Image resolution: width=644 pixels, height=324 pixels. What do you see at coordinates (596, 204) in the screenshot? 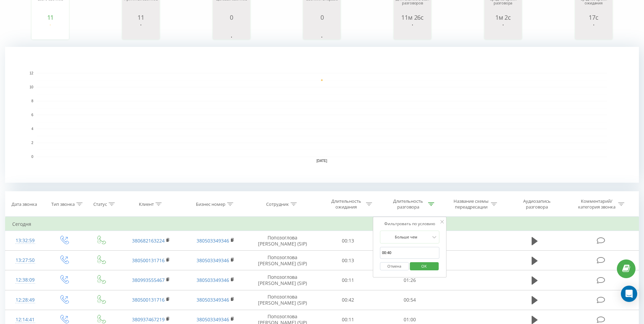
I see `div: Комментарий/категория звонка` at bounding box center [596, 204].